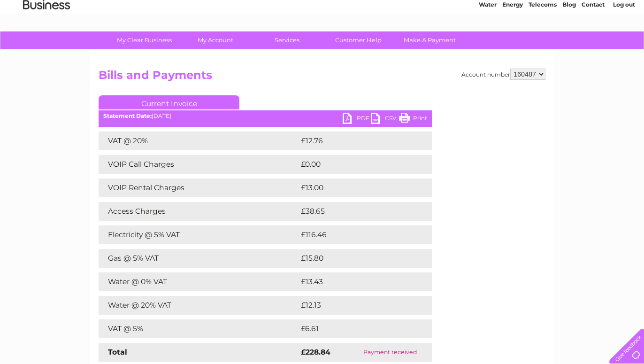 This screenshot has height=364, width=644. Describe the element at coordinates (569, 43) in the screenshot. I see `a: Blog` at that location.